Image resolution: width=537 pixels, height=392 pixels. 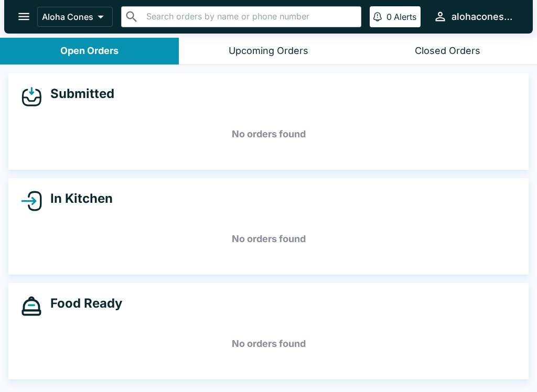 I want to click on div: Open Orders, so click(x=89, y=51).